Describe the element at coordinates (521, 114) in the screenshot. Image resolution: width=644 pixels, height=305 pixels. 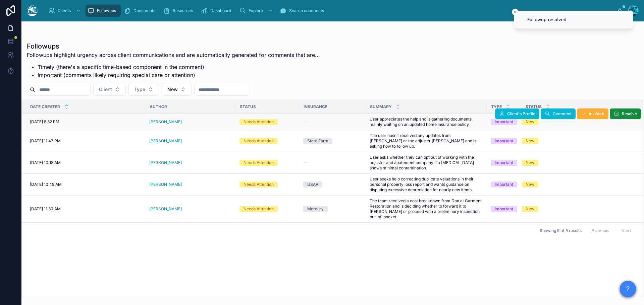
I see `span: Client's Profile` at that location.